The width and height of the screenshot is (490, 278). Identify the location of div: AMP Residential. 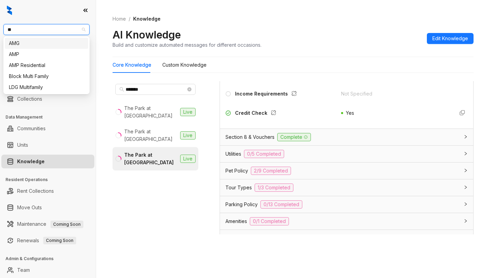
(46, 65).